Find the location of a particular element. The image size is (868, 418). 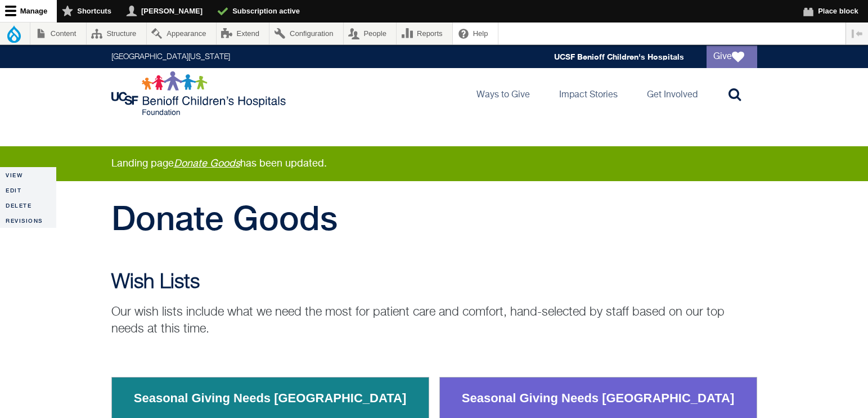

a: Help is located at coordinates (475, 33).